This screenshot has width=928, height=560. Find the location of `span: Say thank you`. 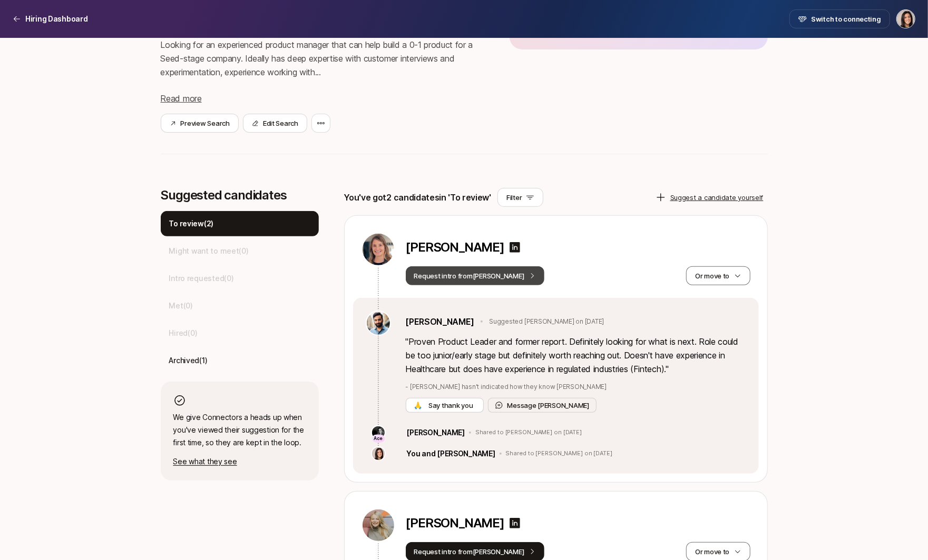

span: Say thank you is located at coordinates (451, 406).